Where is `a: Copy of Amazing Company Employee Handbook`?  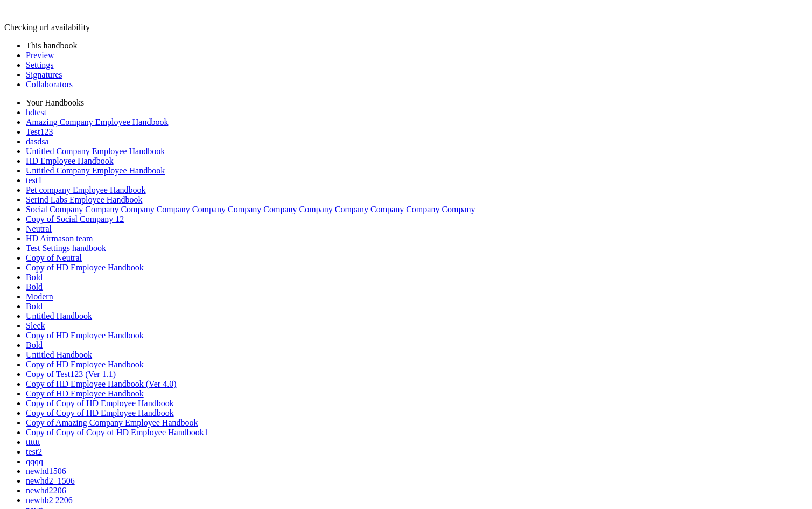
a: Copy of Amazing Company Employee Handbook is located at coordinates (112, 422).